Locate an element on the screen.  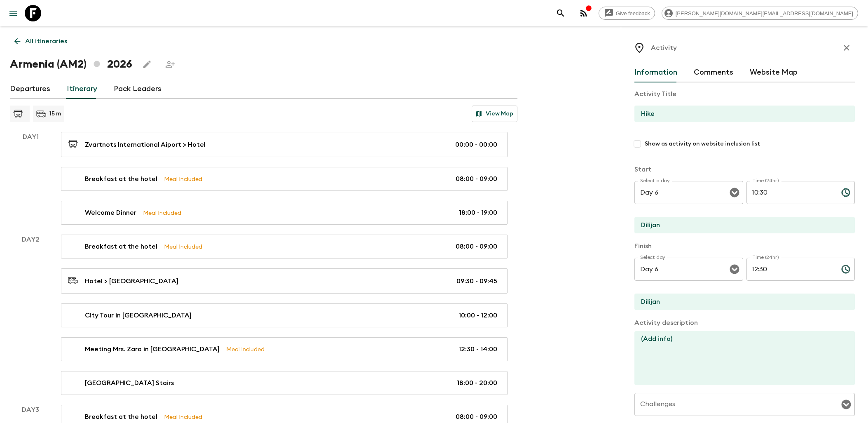
p: All itineraries is located at coordinates (46, 41).